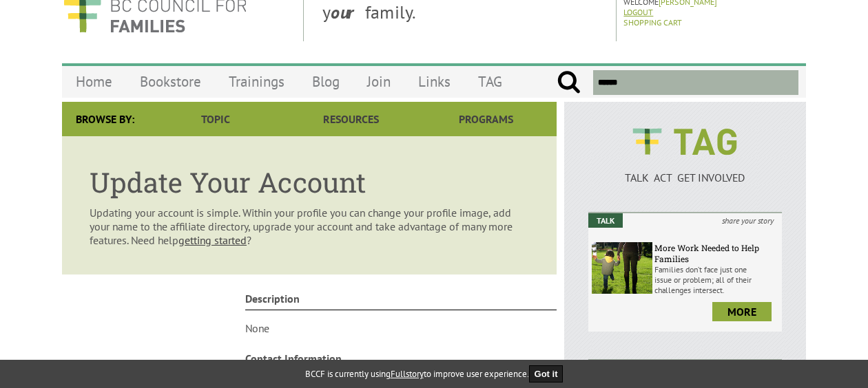  I want to click on a: TALK ACT GET INVOLVED, so click(684, 171).